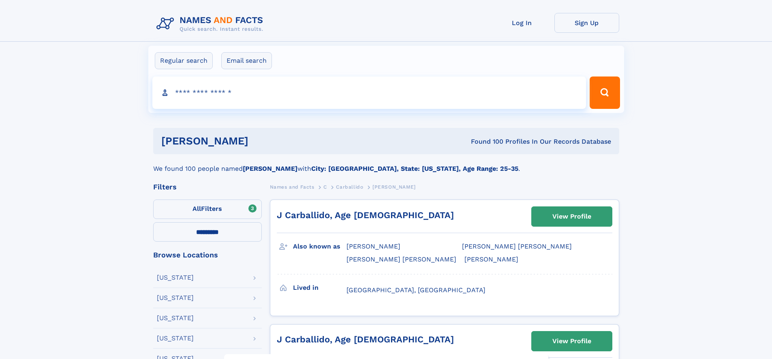 Image resolution: width=772 pixels, height=359 pixels. Describe the element at coordinates (587, 23) in the screenshot. I see `a: Sign Up` at that location.